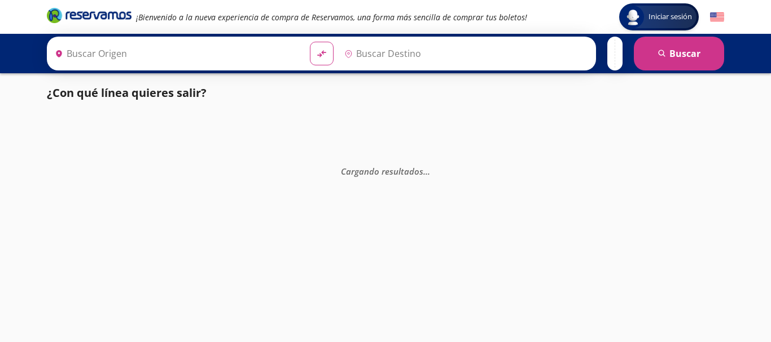 Image resolution: width=771 pixels, height=342 pixels. What do you see at coordinates (126, 93) in the screenshot?
I see `p: ¿Con qué línea quieres salir?` at bounding box center [126, 93].